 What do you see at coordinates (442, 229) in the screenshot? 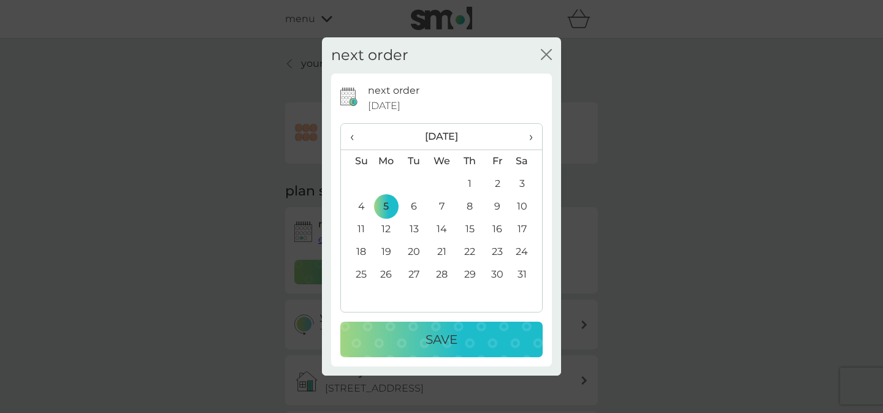
I see `td: 14` at bounding box center [442, 229].